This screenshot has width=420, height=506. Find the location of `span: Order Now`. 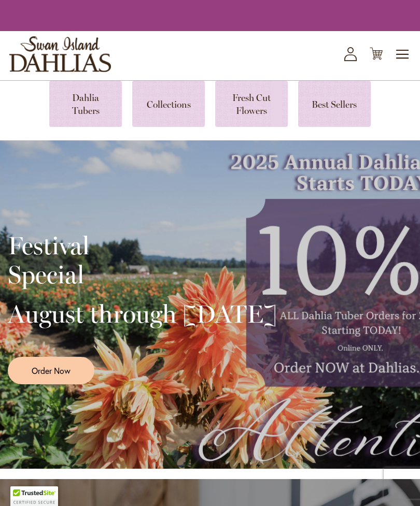

span: Order Now is located at coordinates (51, 371).